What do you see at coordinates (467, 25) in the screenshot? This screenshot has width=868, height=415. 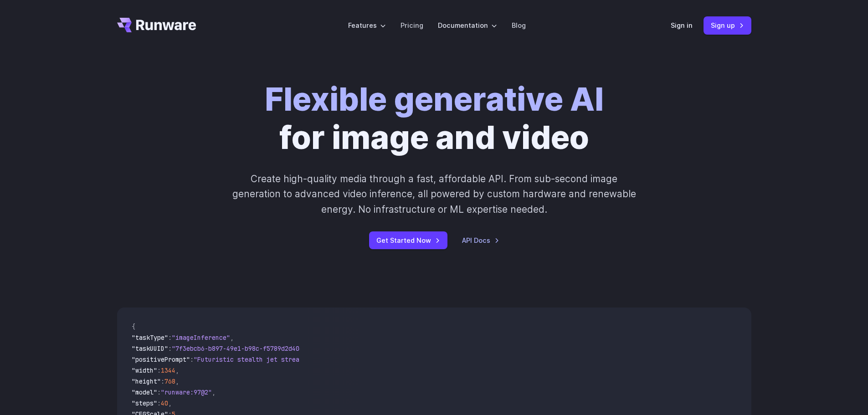 I see `label: Documentation` at bounding box center [467, 25].